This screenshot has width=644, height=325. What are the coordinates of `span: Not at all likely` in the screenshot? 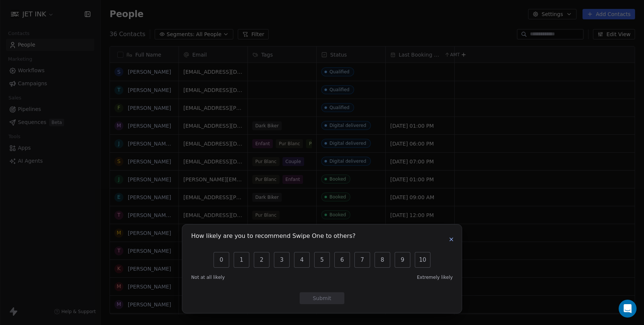 It's located at (208, 278).